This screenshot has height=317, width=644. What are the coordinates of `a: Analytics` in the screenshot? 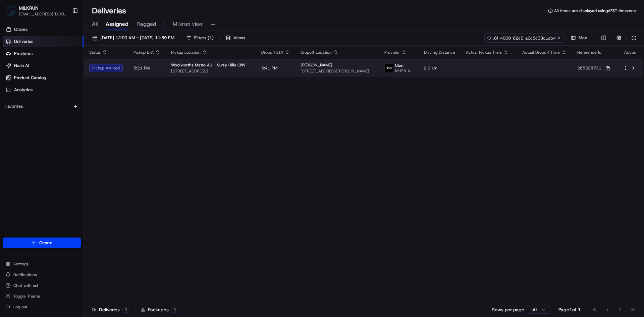 It's located at (43, 90).